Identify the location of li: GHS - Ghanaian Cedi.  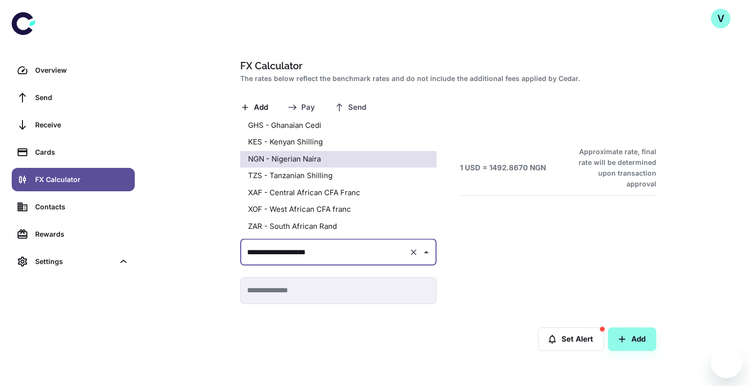
(338, 125).